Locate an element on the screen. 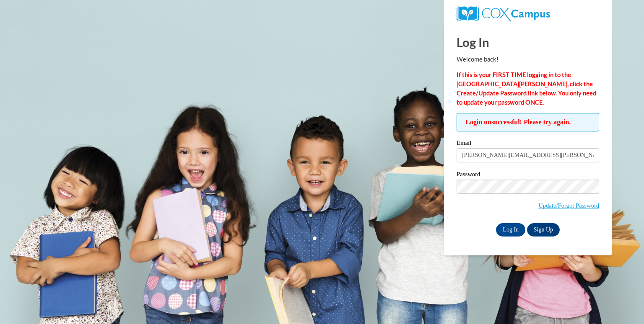 The height and width of the screenshot is (324, 644). label: Password is located at coordinates (527, 176).